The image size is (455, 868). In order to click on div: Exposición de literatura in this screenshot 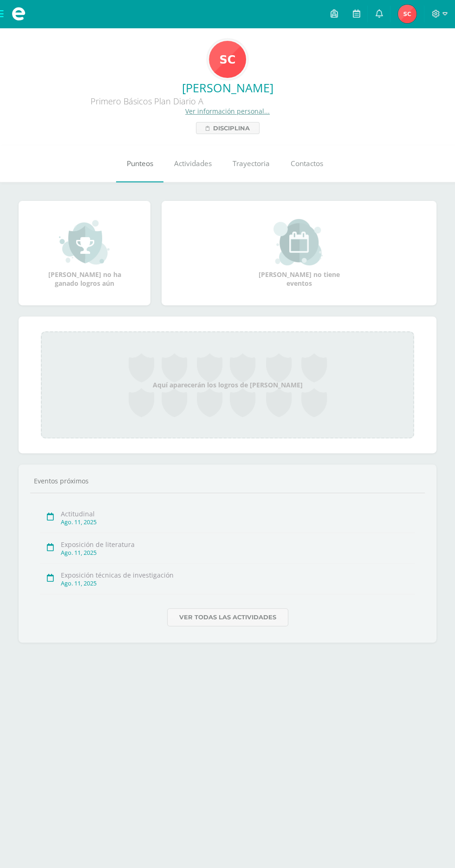, I will do `click(237, 544)`.